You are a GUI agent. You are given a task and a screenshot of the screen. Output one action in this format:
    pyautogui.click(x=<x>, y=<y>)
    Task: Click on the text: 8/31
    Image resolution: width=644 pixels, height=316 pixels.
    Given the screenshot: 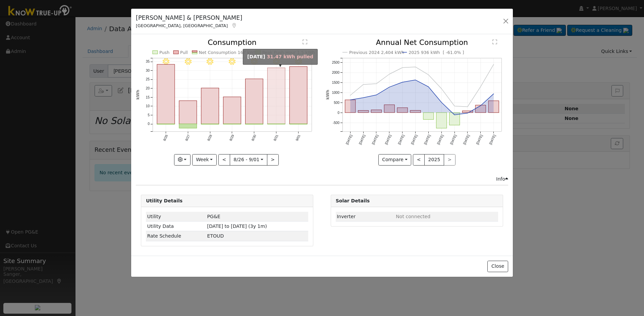 What is the action you would take?
    pyautogui.click(x=276, y=138)
    